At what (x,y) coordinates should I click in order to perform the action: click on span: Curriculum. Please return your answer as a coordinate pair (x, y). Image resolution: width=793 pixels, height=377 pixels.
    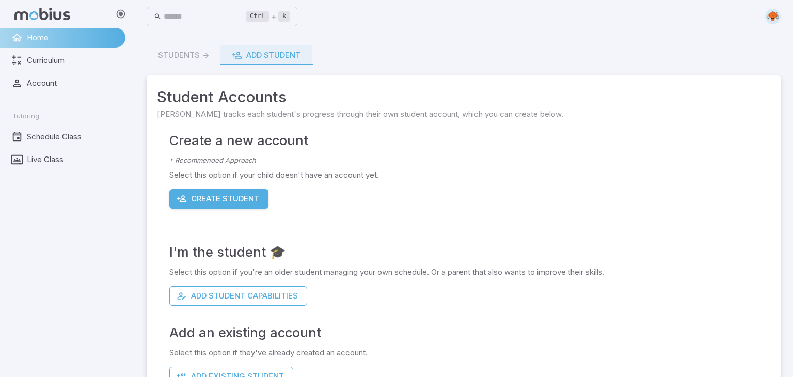
    Looking at the image, I should click on (72, 60).